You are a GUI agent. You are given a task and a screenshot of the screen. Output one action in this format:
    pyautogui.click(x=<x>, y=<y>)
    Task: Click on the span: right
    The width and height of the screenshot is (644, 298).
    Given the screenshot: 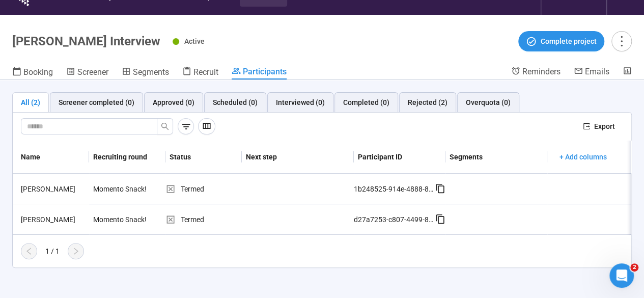 What is the action you would take?
    pyautogui.click(x=76, y=251)
    